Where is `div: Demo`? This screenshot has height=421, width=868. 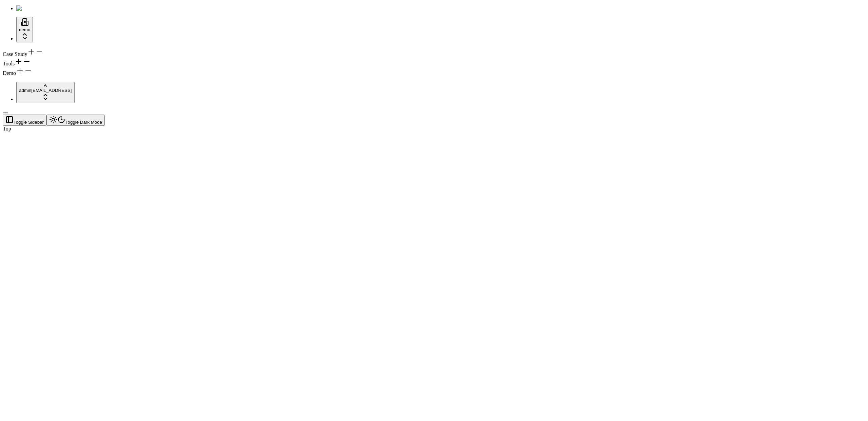 div: Demo is located at coordinates (434, 71).